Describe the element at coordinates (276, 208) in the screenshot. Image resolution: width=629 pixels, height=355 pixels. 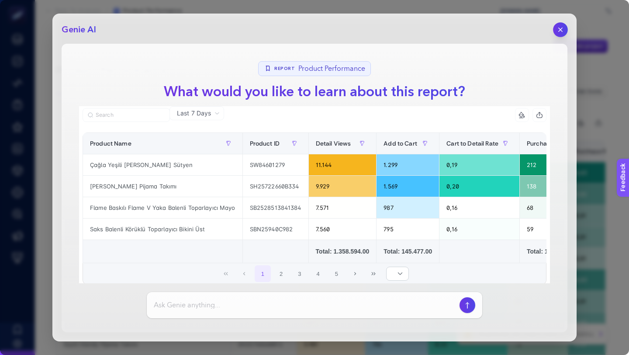
I see `div: SB2528513841384` at that location.